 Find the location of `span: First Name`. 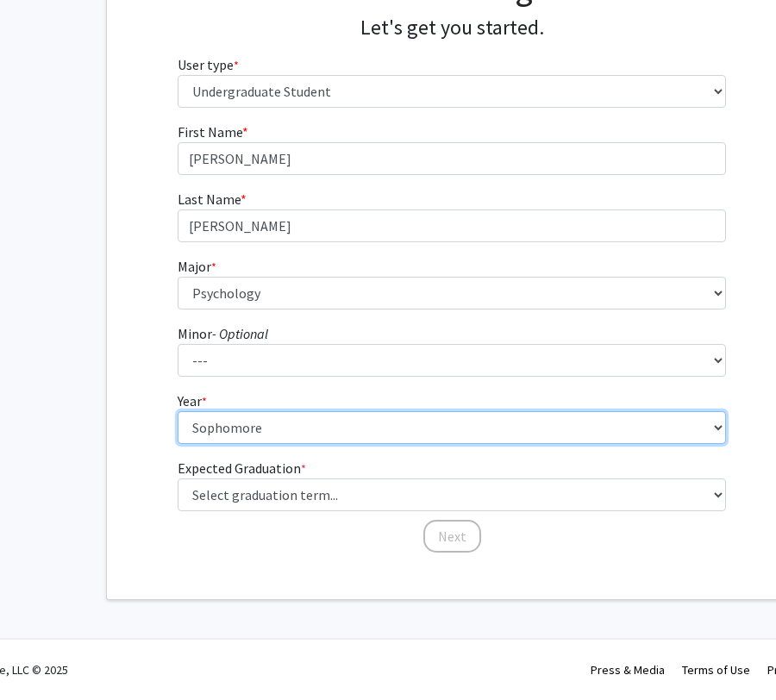

span: First Name is located at coordinates (210, 132).